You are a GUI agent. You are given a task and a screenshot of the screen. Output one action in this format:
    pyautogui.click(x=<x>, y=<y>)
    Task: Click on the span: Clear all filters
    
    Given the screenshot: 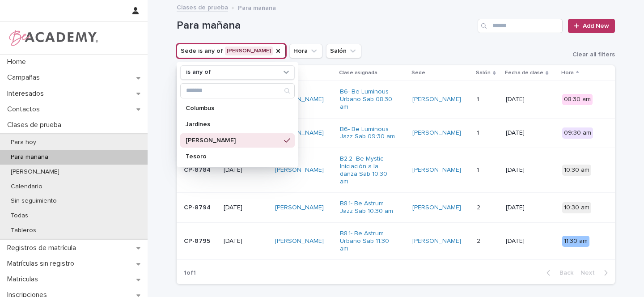 What is the action you would take?
    pyautogui.click(x=594, y=55)
    